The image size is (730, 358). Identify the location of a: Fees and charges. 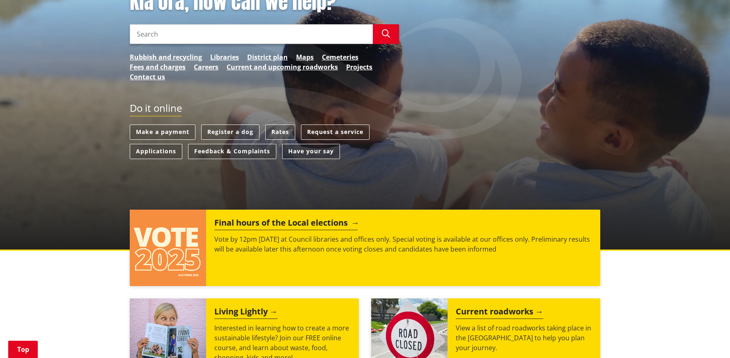
(158, 67).